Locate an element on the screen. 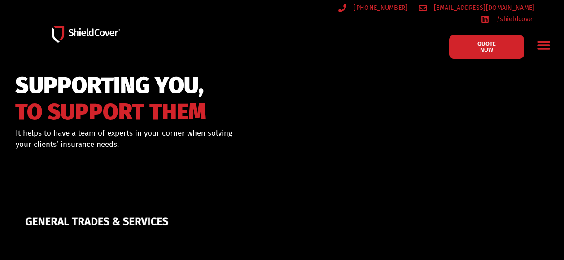 The width and height of the screenshot is (564, 260). p: your clients’ insurance needs. is located at coordinates (166, 145).